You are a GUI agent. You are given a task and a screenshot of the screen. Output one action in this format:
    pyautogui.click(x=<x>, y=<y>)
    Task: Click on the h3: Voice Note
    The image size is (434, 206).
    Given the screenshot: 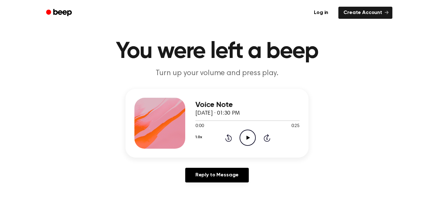 What is the action you would take?
    pyautogui.click(x=248, y=105)
    